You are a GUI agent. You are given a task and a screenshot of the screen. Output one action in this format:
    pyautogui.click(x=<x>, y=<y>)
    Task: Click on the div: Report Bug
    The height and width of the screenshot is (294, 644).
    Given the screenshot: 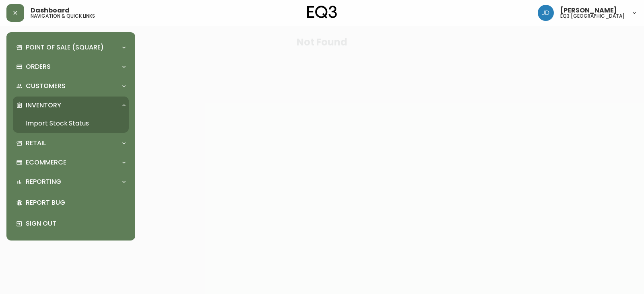 What is the action you would take?
    pyautogui.click(x=71, y=203)
    